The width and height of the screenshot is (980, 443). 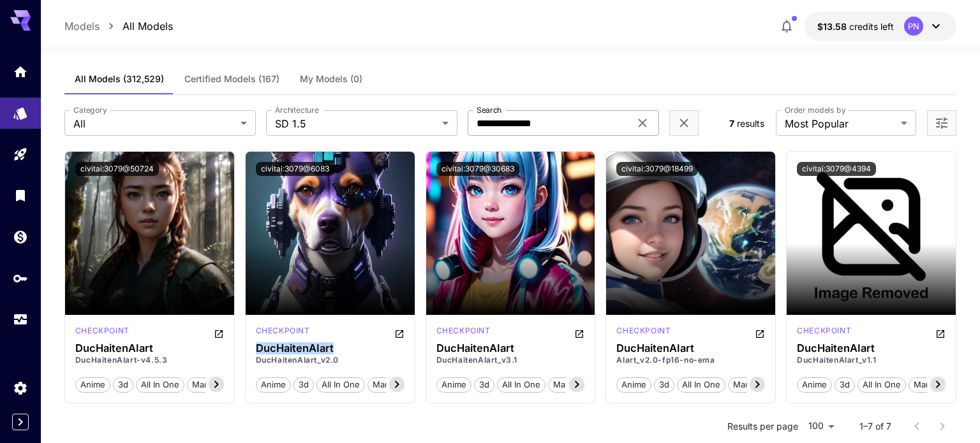 I want to click on button: civitai:3079@18499, so click(x=657, y=169).